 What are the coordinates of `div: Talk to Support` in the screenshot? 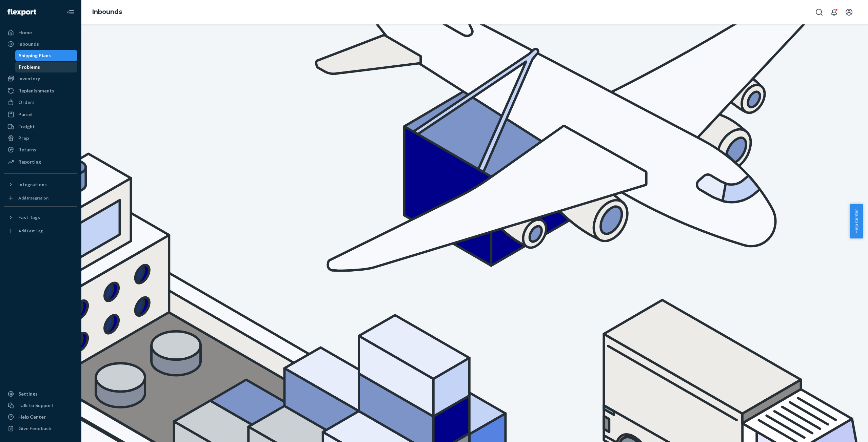 It's located at (36, 406).